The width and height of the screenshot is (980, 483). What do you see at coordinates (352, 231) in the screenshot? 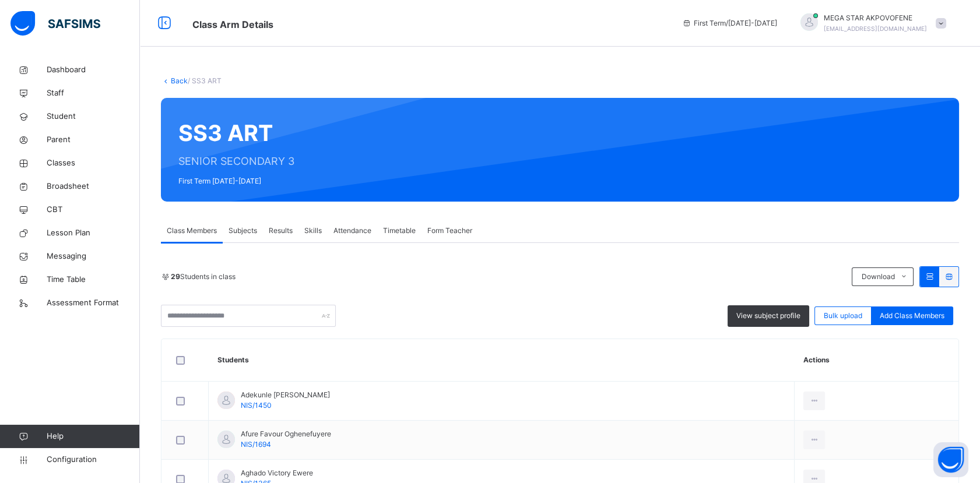
I see `span: Attendance` at bounding box center [352, 231].